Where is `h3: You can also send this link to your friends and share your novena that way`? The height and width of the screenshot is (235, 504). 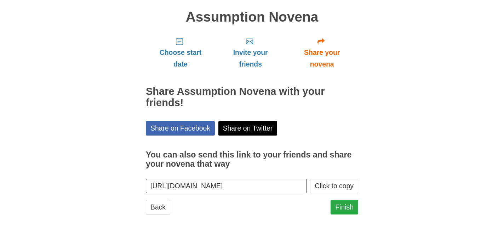
h3: You can also send this link to your friends and share your novena that way is located at coordinates (252, 159).